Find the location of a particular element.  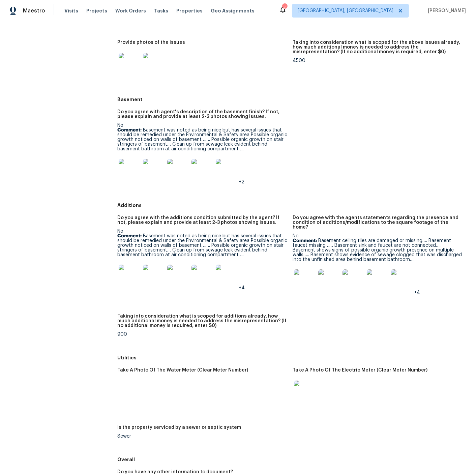

span: Work Orders is located at coordinates (131, 11).